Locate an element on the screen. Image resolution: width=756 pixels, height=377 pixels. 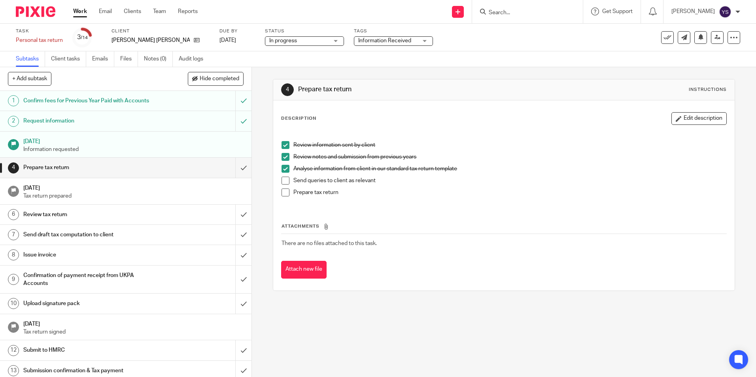
h1: Confirm fees for Previous Year Paid with Accounts is located at coordinates (91, 101).